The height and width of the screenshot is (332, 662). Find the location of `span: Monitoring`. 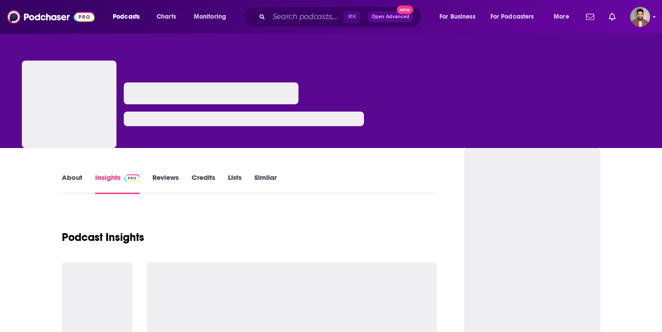

span: Monitoring is located at coordinates (210, 17).